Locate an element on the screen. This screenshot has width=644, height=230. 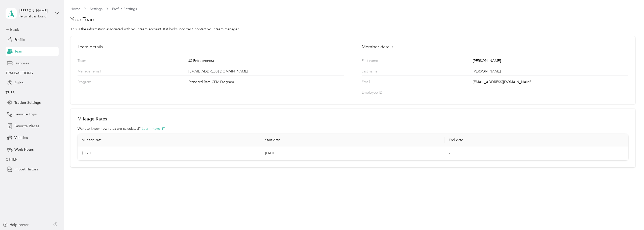
span: Rules is located at coordinates (19, 83).